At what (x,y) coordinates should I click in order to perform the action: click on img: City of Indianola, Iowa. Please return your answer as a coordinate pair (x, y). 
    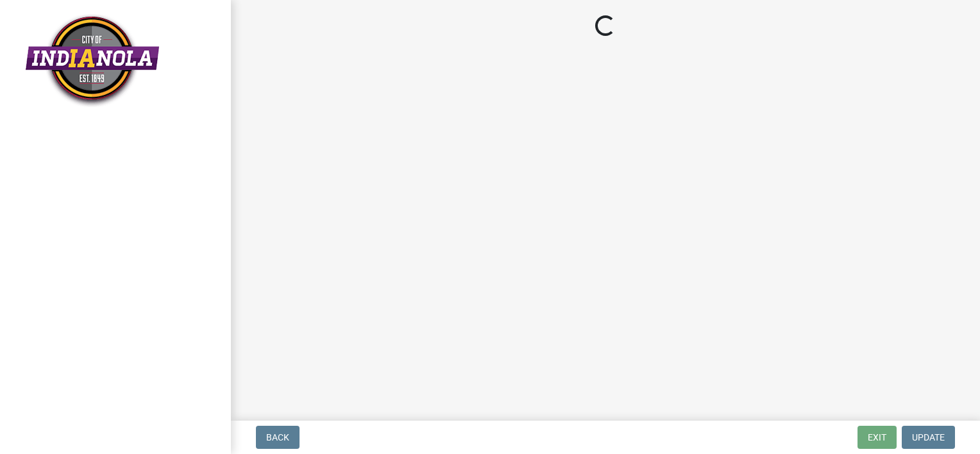
    Looking at the image, I should click on (93, 60).